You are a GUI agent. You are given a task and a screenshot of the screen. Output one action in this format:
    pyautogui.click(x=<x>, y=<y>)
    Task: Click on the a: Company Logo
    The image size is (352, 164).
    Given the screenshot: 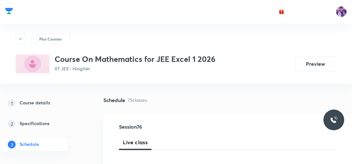 What is the action you would take?
    pyautogui.click(x=9, y=12)
    